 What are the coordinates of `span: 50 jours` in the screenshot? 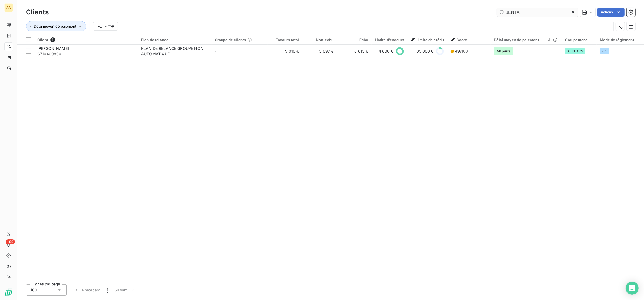 It's located at (504, 51).